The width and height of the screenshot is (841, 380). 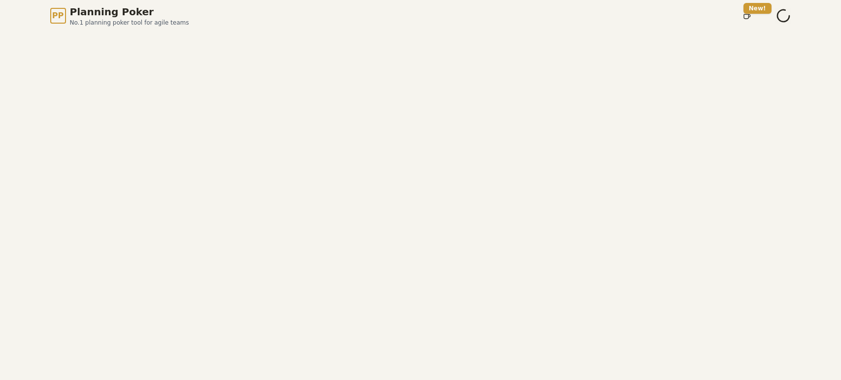 I want to click on span: No.1 planning poker tool for agile teams, so click(x=130, y=23).